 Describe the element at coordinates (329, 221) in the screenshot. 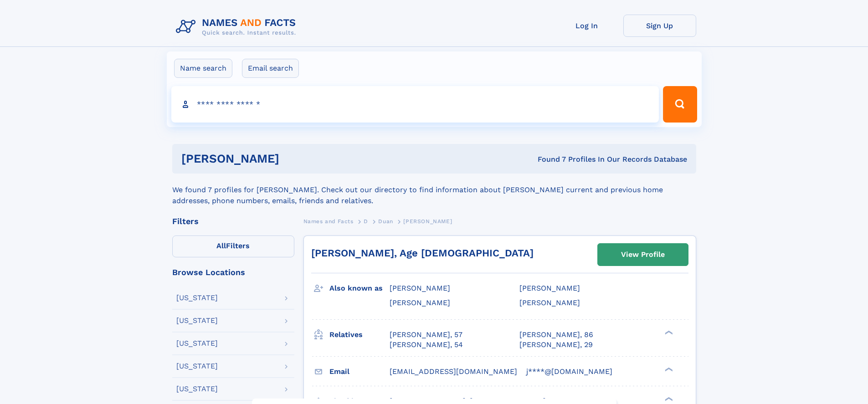

I see `a: Names and Facts` at that location.